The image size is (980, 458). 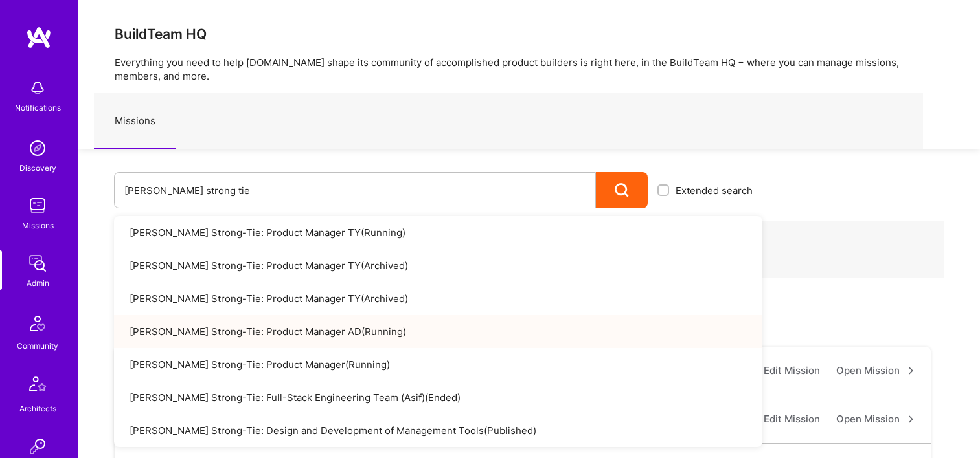 I want to click on div: Architects, so click(x=37, y=409).